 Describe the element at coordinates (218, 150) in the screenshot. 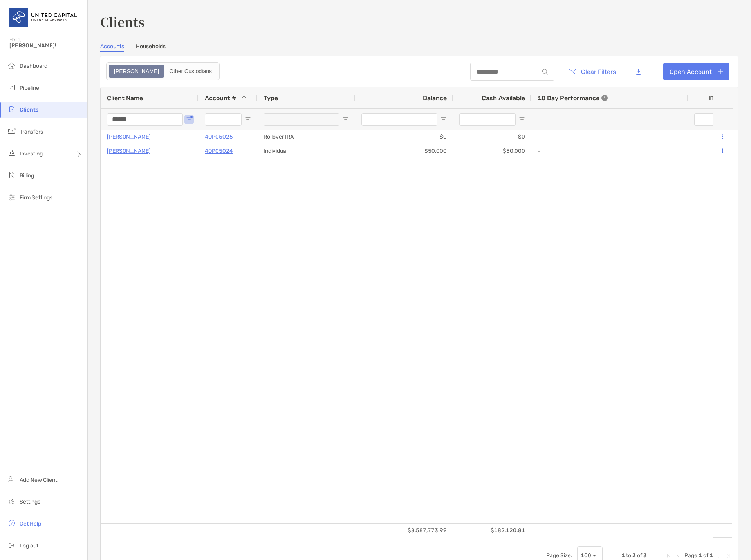

I see `p: 4QP05024` at that location.